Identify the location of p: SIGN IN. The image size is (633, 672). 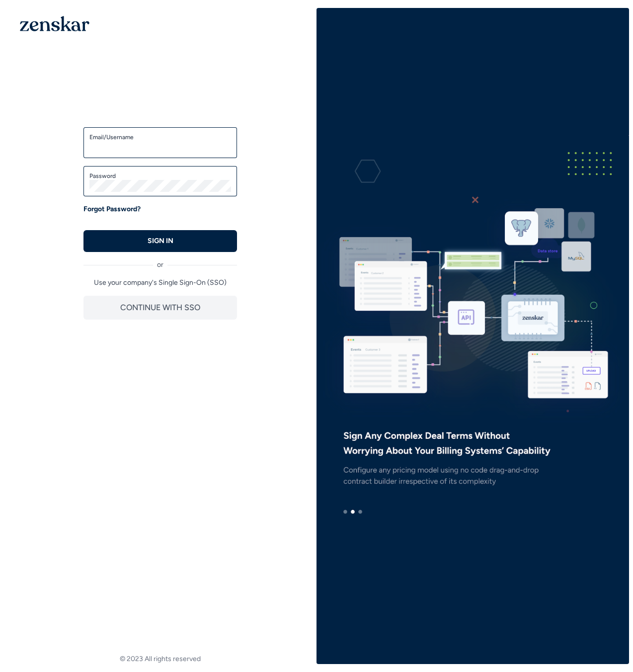
(161, 241).